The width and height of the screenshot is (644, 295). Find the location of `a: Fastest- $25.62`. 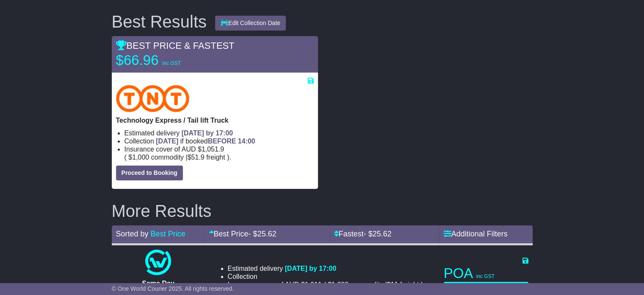

a: Fastest- $25.62 is located at coordinates (363, 233).